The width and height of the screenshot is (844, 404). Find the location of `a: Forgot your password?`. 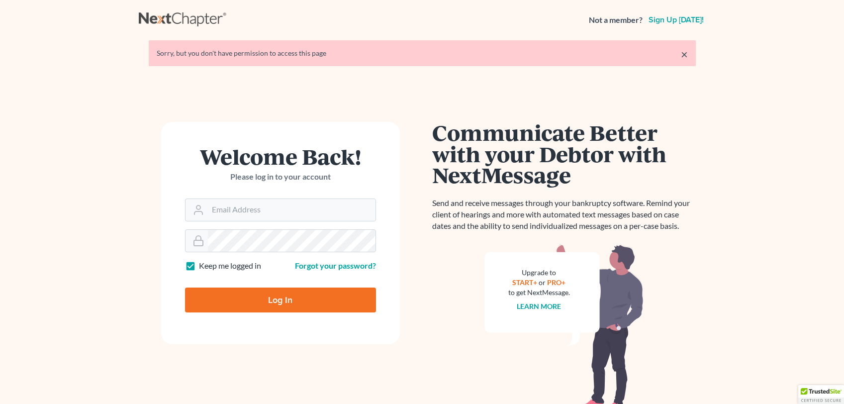

a: Forgot your password? is located at coordinates (335, 265).